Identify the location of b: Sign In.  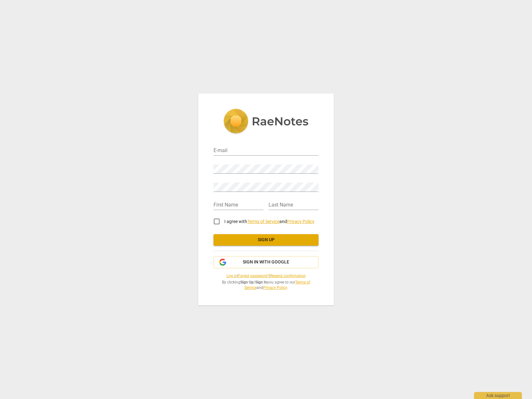
(261, 282).